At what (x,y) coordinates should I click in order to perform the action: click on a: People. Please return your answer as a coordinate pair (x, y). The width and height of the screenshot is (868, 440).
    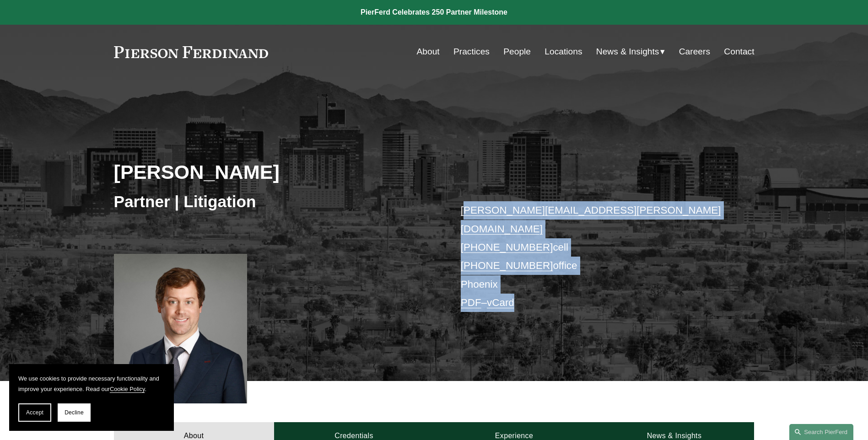
    Looking at the image, I should click on (517, 52).